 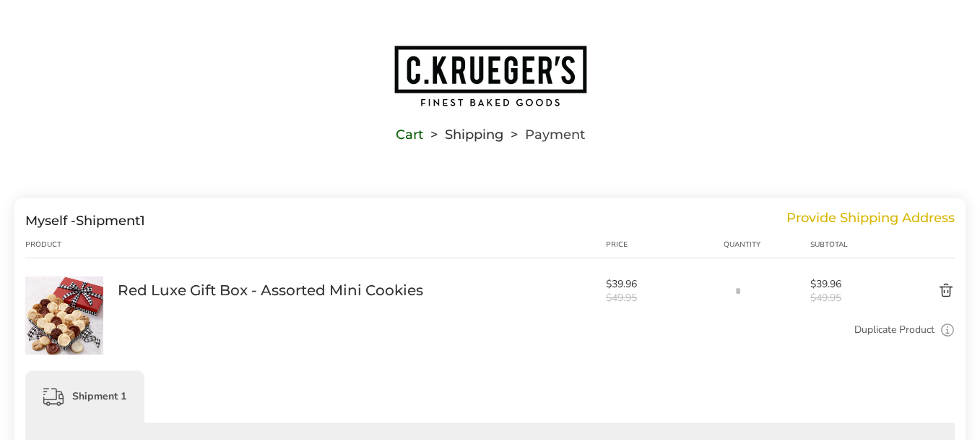 I want to click on a: Go to home page, so click(x=490, y=76).